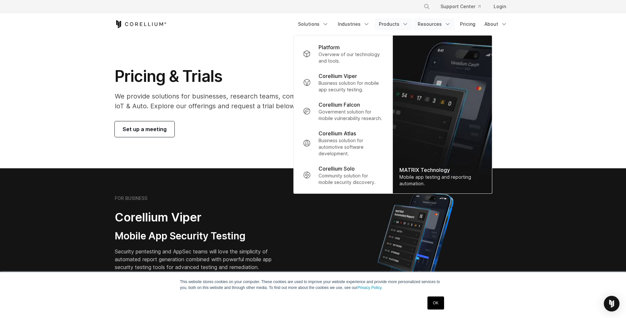 The width and height of the screenshot is (626, 318). What do you see at coordinates (354, 24) in the screenshot?
I see `a: Industries` at bounding box center [354, 24].